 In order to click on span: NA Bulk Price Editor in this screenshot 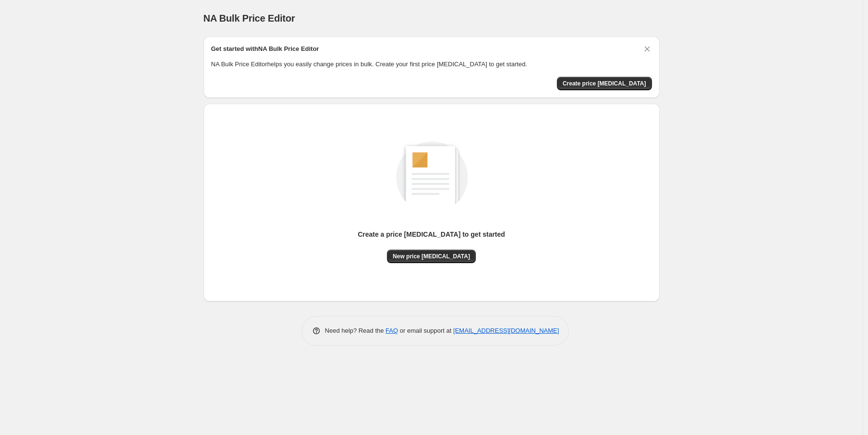, I will do `click(249, 18)`.